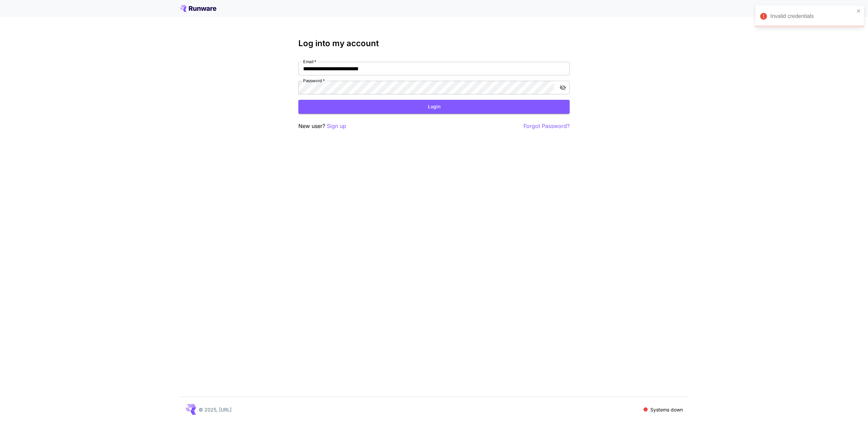 This screenshot has width=868, height=422. What do you see at coordinates (547, 126) in the screenshot?
I see `p: Forgot Password?` at bounding box center [547, 126].